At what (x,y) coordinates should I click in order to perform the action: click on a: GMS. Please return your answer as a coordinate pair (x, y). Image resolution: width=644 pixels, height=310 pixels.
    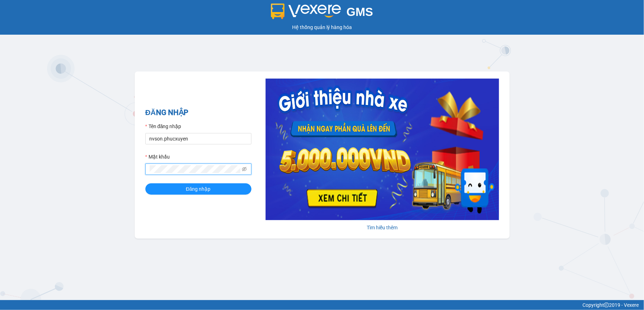
    Looking at the image, I should click on (322, 13).